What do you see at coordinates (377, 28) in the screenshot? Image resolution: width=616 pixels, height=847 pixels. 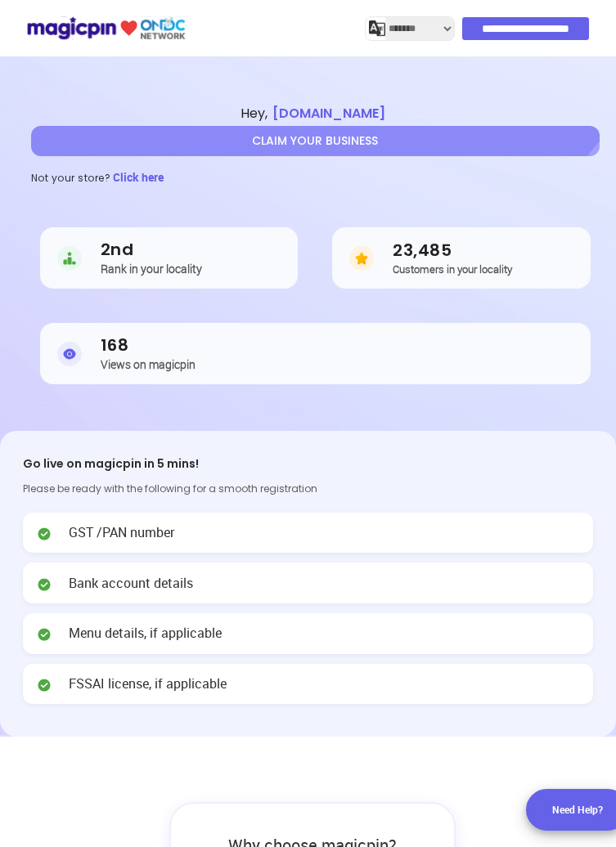 I see `img: j2MGCQAAAABJRU5ErkJggg==` at bounding box center [377, 28].